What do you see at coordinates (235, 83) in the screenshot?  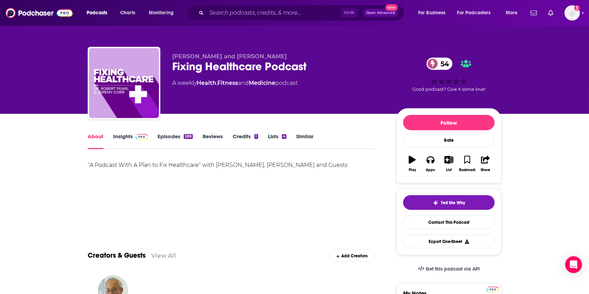 I see `div: A weekly podcast` at bounding box center [235, 83].